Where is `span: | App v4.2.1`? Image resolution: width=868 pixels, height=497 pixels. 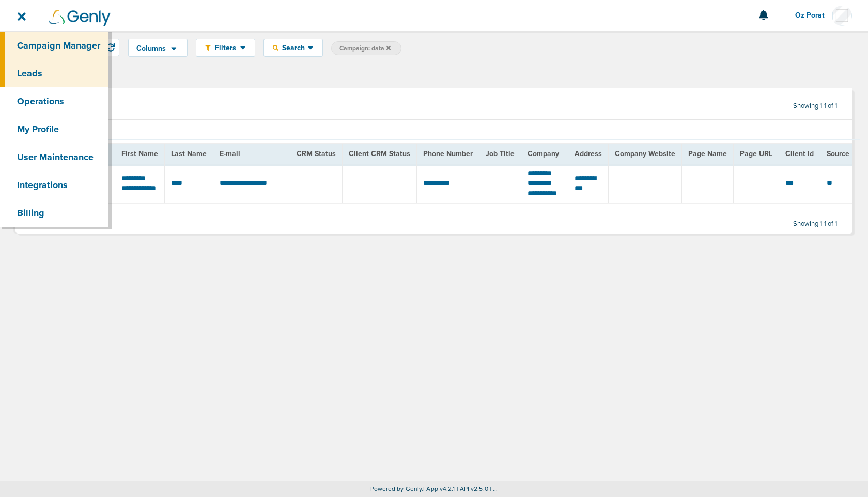 span: | App v4.2.1 is located at coordinates (439, 489).